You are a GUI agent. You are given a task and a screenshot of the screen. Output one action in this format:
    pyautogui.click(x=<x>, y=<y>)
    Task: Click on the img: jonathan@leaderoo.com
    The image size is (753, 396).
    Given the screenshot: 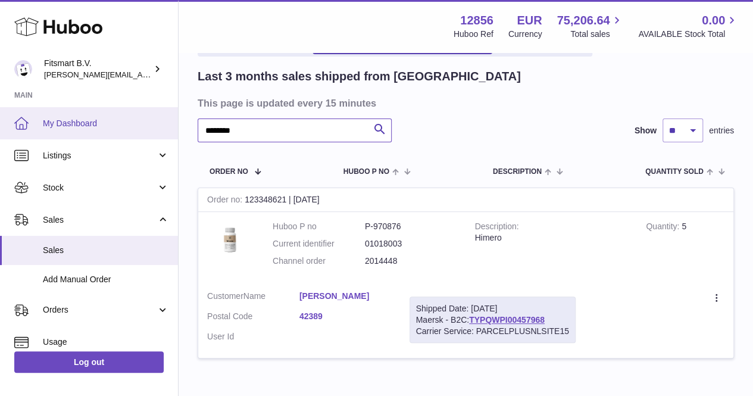 What is the action you would take?
    pyautogui.click(x=23, y=69)
    